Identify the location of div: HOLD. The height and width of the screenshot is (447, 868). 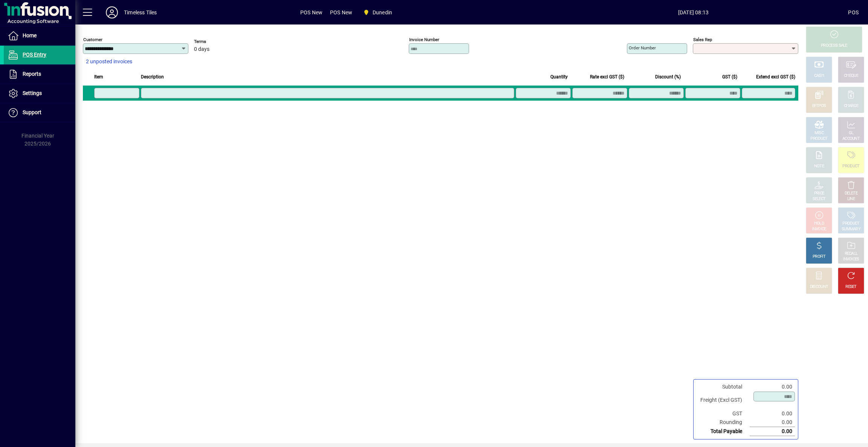
(819, 224).